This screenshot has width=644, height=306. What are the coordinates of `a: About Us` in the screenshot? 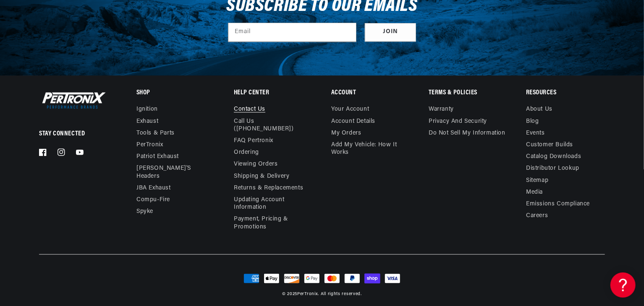 It's located at (539, 110).